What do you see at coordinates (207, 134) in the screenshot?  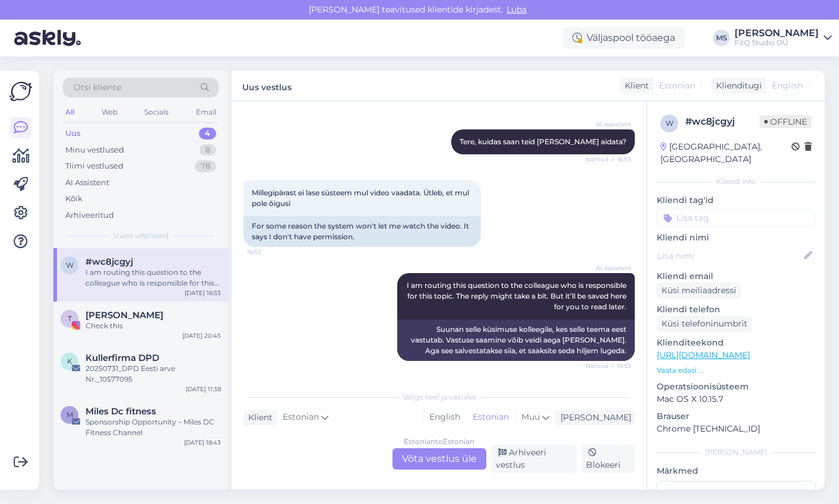 I see `div: 4` at bounding box center [207, 134].